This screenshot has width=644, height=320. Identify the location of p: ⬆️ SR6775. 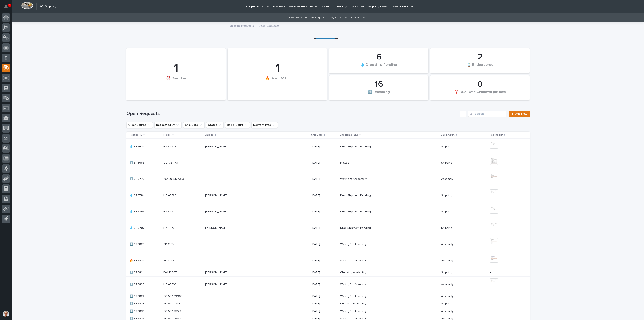
(138, 179).